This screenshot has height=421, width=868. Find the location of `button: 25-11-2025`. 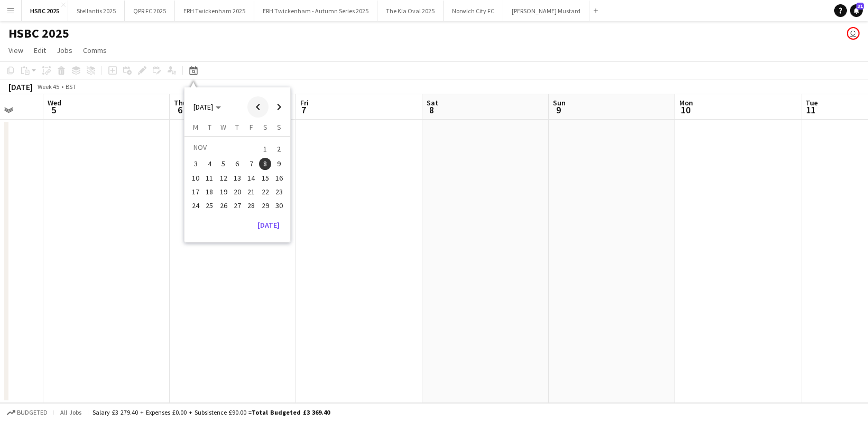

button: 25-11-2025 is located at coordinates (209, 205).